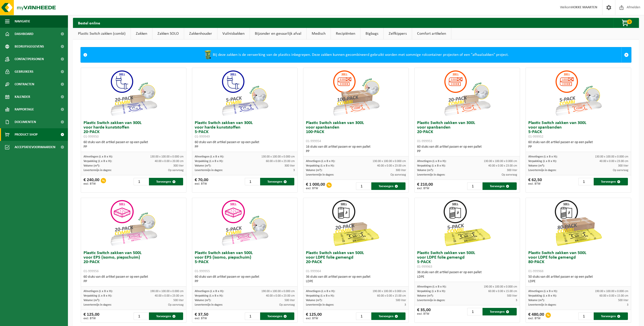 The image size is (644, 326). I want to click on span: Bedrijfsgegevens, so click(29, 47).